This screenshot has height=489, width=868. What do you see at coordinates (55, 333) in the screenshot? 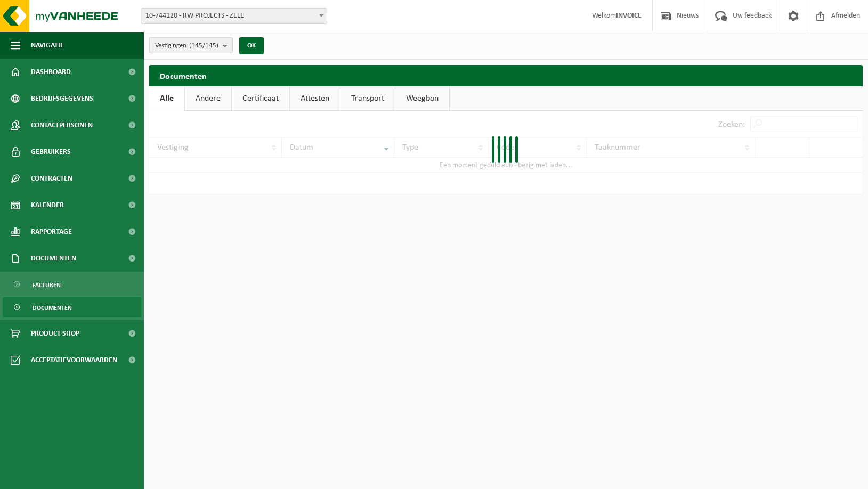
I see `span: Product Shop` at bounding box center [55, 333].